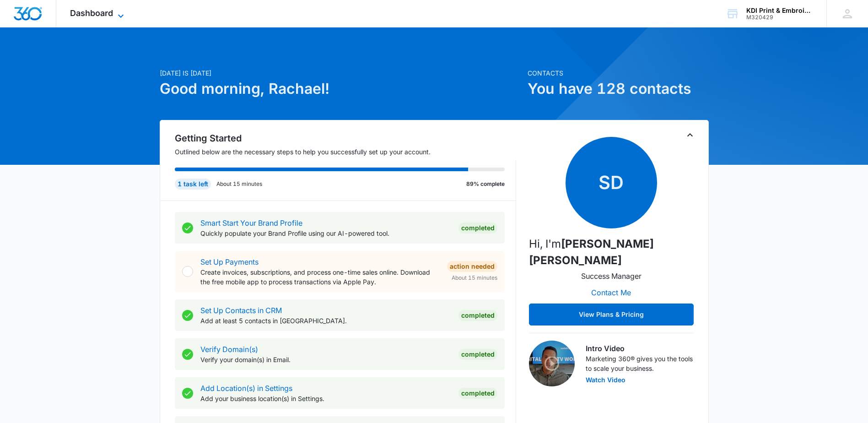 The image size is (868, 423). I want to click on span: Dashboard, so click(91, 13).